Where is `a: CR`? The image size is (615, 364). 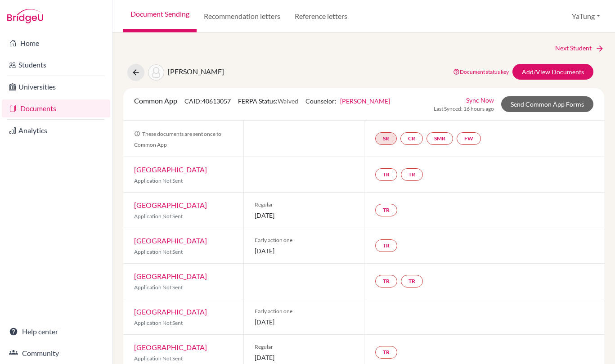
a: CR is located at coordinates (411, 139).